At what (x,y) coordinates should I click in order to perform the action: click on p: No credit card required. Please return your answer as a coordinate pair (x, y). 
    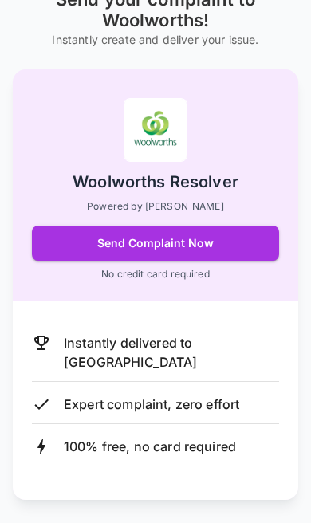
    Looking at the image, I should click on (155, 274).